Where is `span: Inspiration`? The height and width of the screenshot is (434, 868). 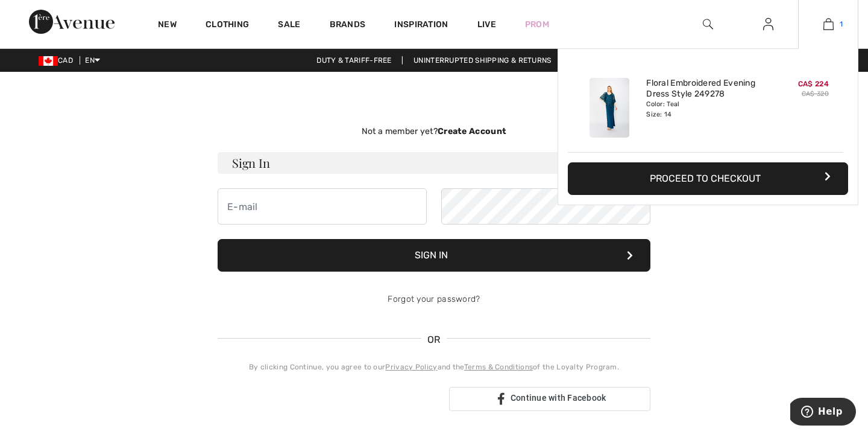 span: Inspiration is located at coordinates (421, 26).